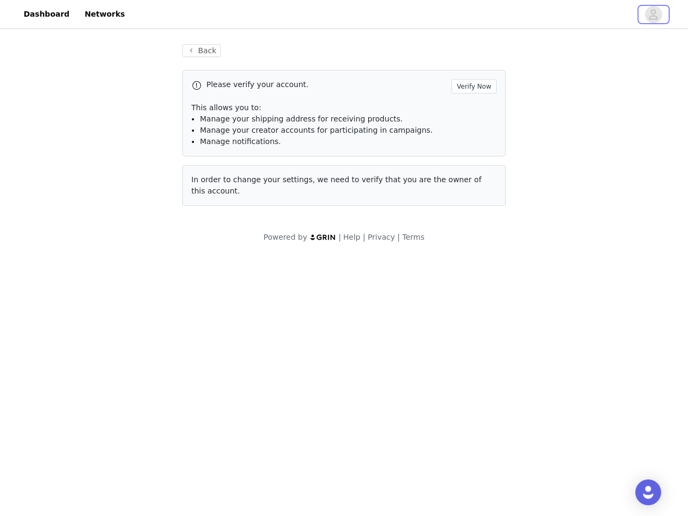 The width and height of the screenshot is (688, 516). What do you see at coordinates (352, 237) in the screenshot?
I see `a: Help` at bounding box center [352, 237].